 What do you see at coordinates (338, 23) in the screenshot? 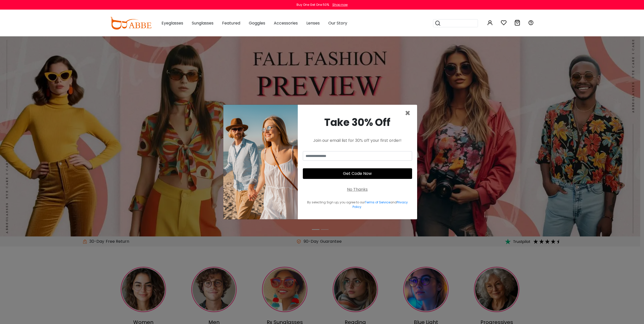
I see `span: Our Story` at bounding box center [338, 23].